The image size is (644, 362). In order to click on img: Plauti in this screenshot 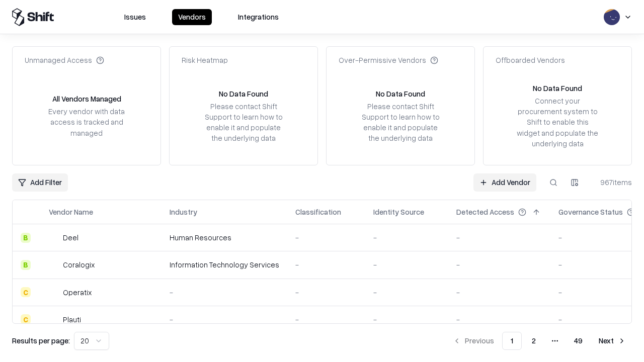, I will do `click(54, 319)`.